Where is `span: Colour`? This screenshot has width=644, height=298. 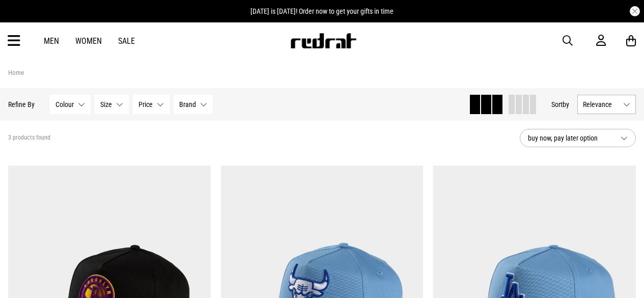
span: Colour is located at coordinates (64, 104).